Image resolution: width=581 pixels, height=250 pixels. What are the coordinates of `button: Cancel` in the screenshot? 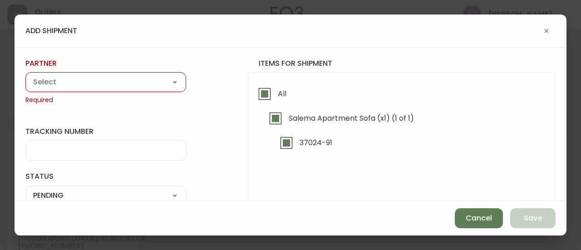 It's located at (479, 218).